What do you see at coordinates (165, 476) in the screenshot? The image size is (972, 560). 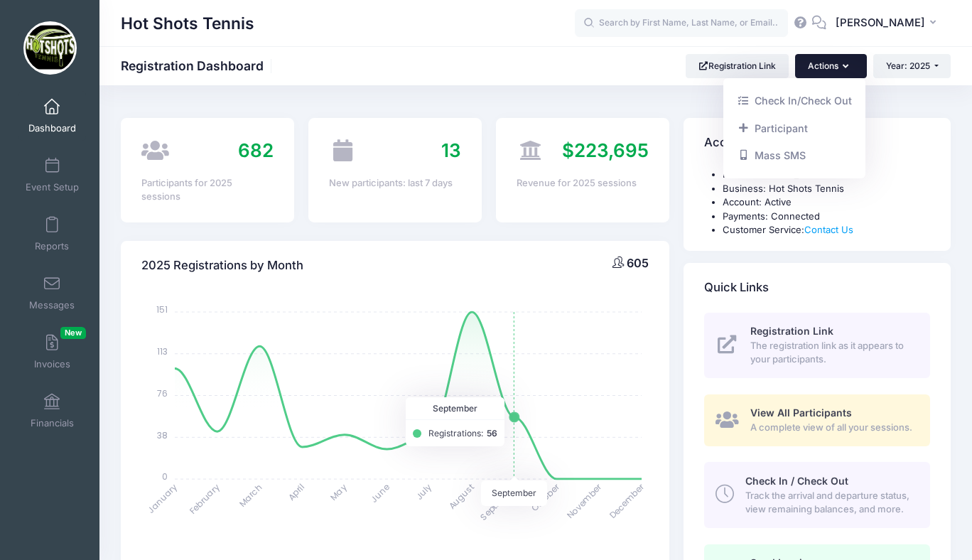 I see `tspan: 0` at bounding box center [165, 476].